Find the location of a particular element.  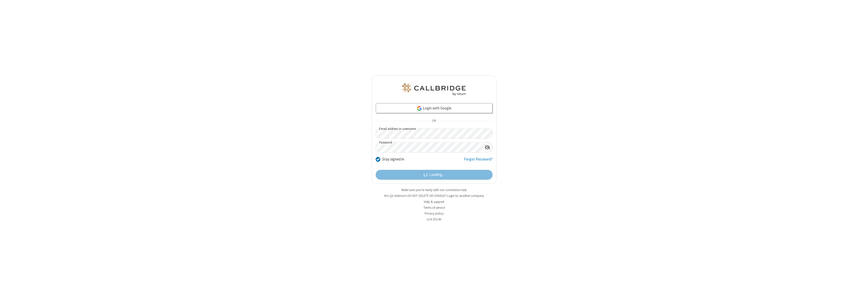

a: Help & support is located at coordinates (434, 201).